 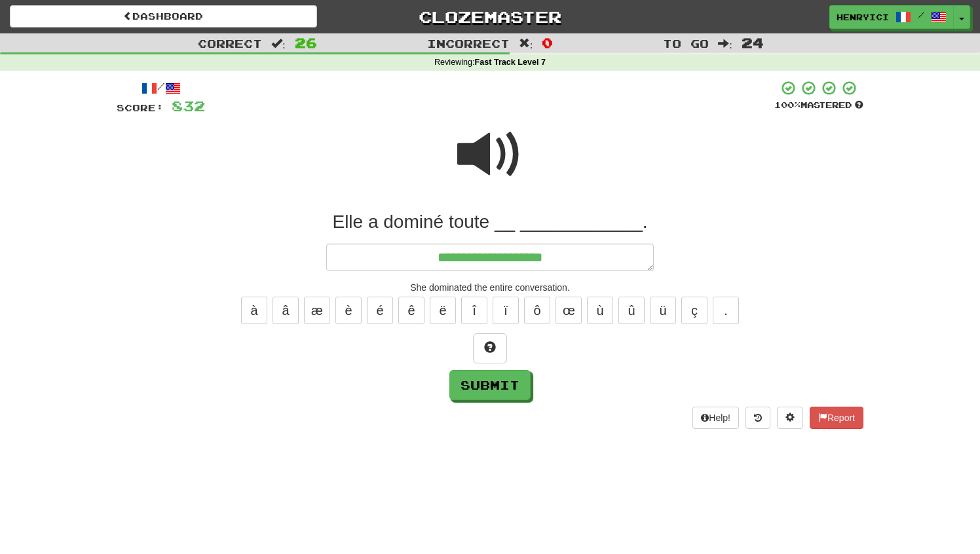 I want to click on button: Help!, so click(x=716, y=417).